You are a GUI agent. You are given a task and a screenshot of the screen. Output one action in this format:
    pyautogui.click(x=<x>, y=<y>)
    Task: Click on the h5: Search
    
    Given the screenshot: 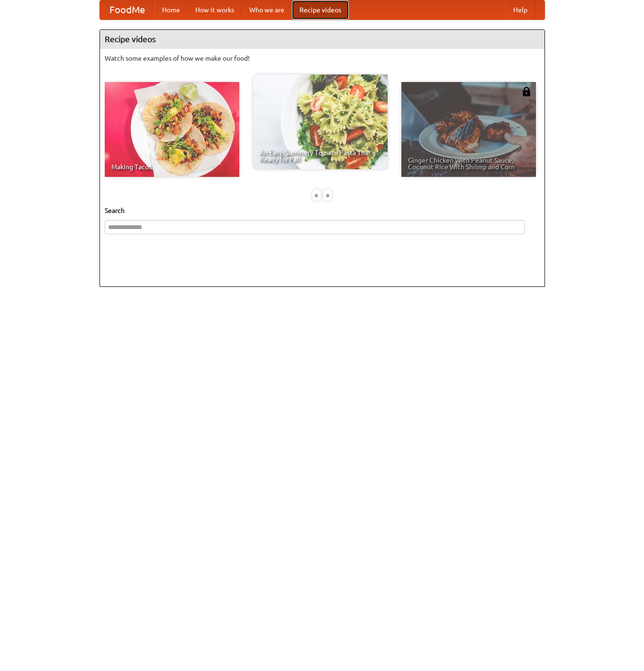 What is the action you would take?
    pyautogui.click(x=322, y=210)
    